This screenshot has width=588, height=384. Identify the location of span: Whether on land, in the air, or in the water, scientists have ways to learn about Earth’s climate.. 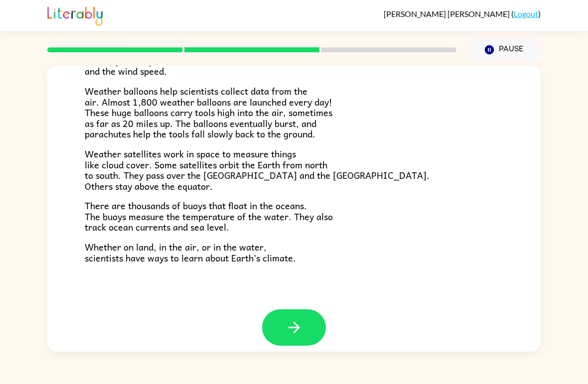
(191, 252).